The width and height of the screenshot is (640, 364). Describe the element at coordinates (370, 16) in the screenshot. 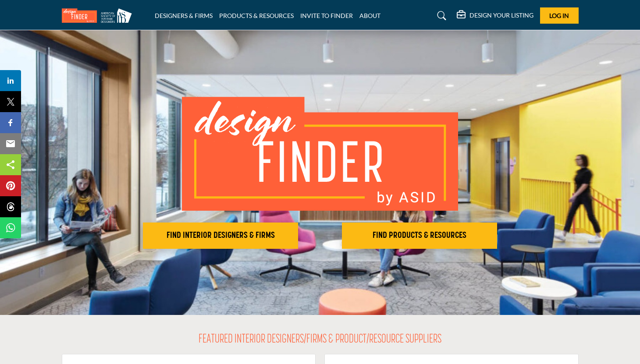

I see `a: ABOUT` at that location.